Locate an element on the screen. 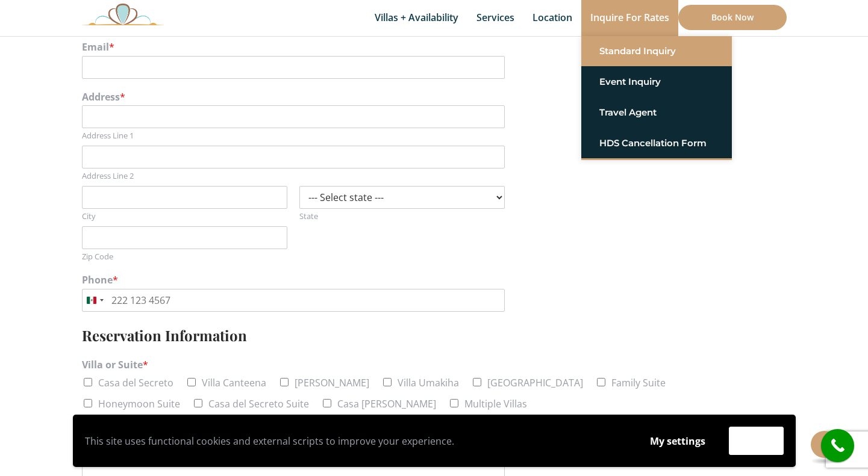 This screenshot has width=868, height=476. label: Phone is located at coordinates (434, 280).